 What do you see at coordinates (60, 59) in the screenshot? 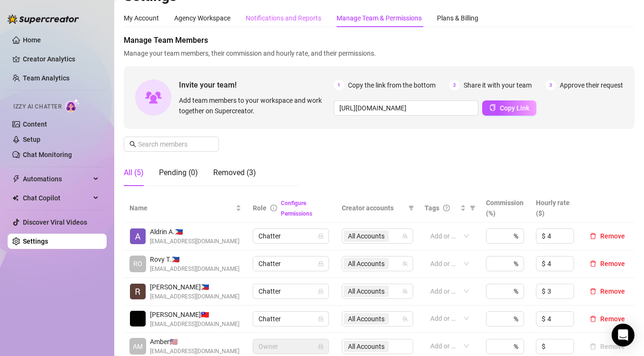
I see `a: Creator Analytics` at bounding box center [60, 59].